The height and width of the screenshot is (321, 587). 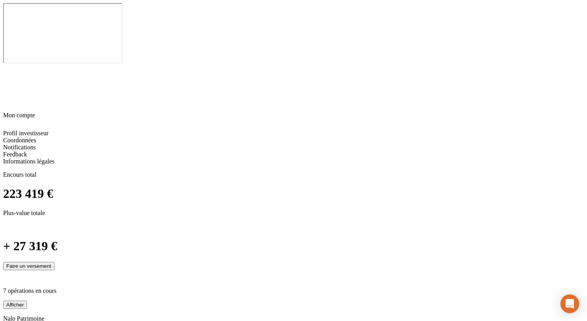 What do you see at coordinates (29, 266) in the screenshot?
I see `button: Faire un versement` at bounding box center [29, 266].